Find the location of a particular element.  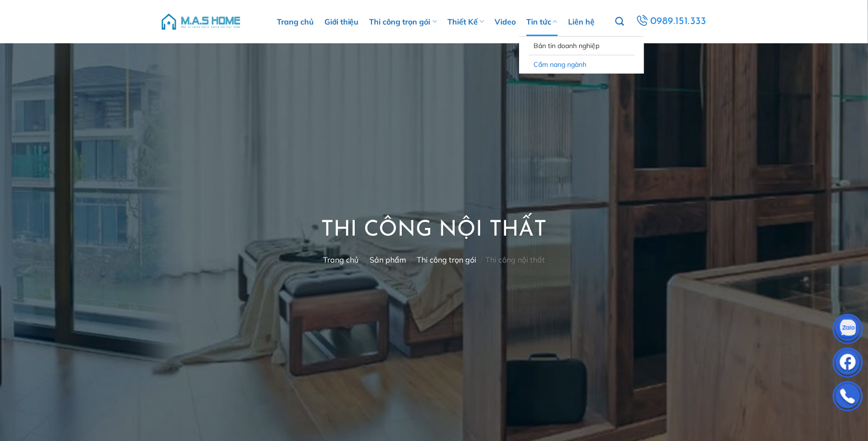

a: Cẩm nang ngành is located at coordinates (582, 64).